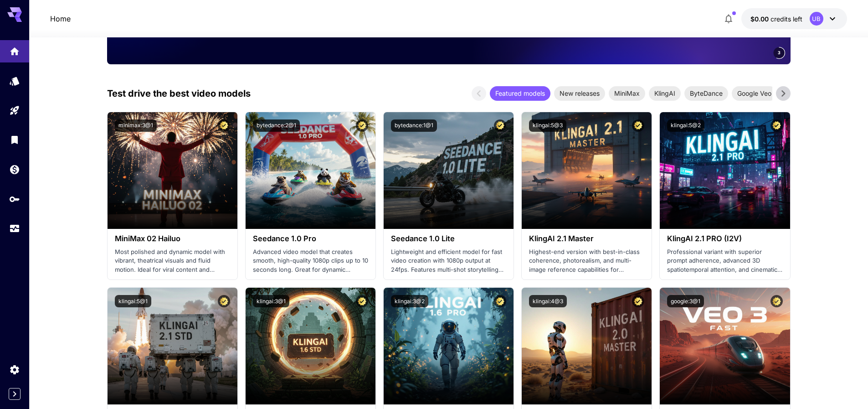  Describe the element at coordinates (548, 301) in the screenshot. I see `button: klingai:4@3` at that location.